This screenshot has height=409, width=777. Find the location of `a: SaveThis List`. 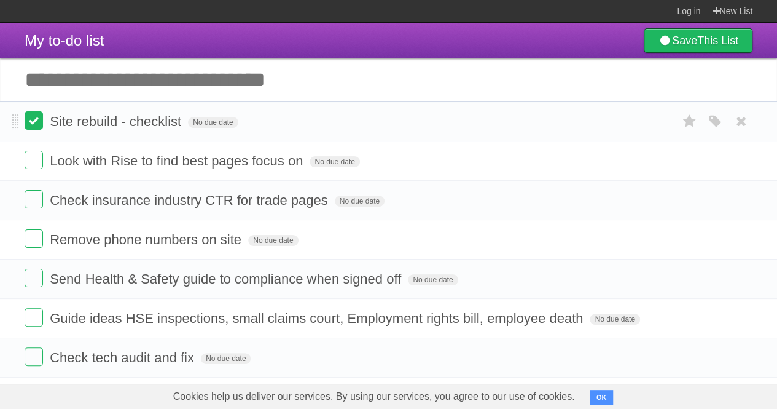

a: SaveThis List is located at coordinates (698, 41).